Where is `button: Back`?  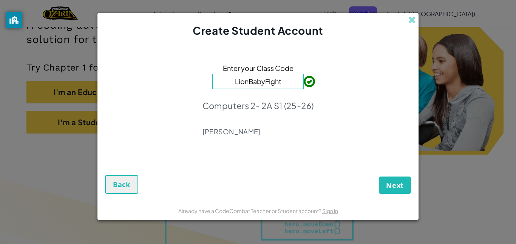
button: Back is located at coordinates (122, 185).